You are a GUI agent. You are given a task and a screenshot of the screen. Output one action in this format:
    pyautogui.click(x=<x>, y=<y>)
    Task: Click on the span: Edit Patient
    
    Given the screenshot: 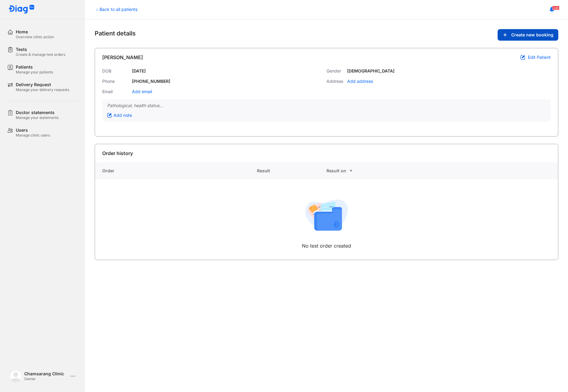 What is the action you would take?
    pyautogui.click(x=539, y=58)
    